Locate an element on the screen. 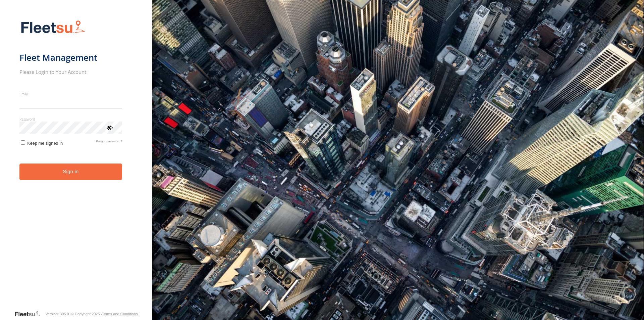 The height and width of the screenshot is (320, 644). input: Keep me signed in is located at coordinates (23, 142).